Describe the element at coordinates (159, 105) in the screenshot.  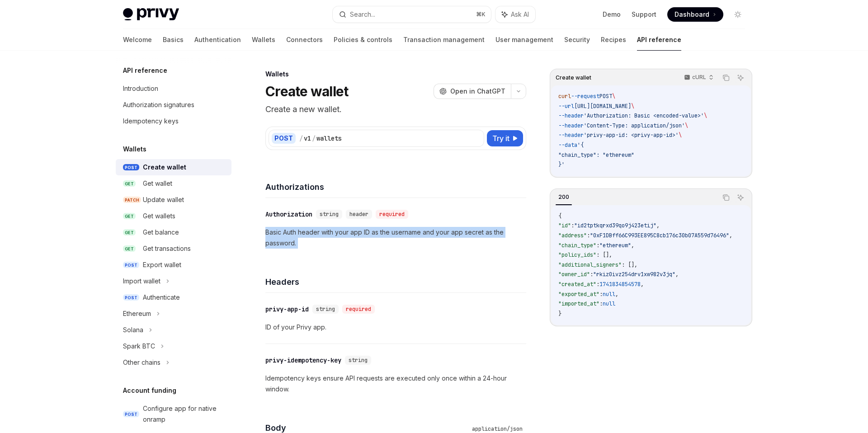
I see `div: Authorization signatures` at that location.